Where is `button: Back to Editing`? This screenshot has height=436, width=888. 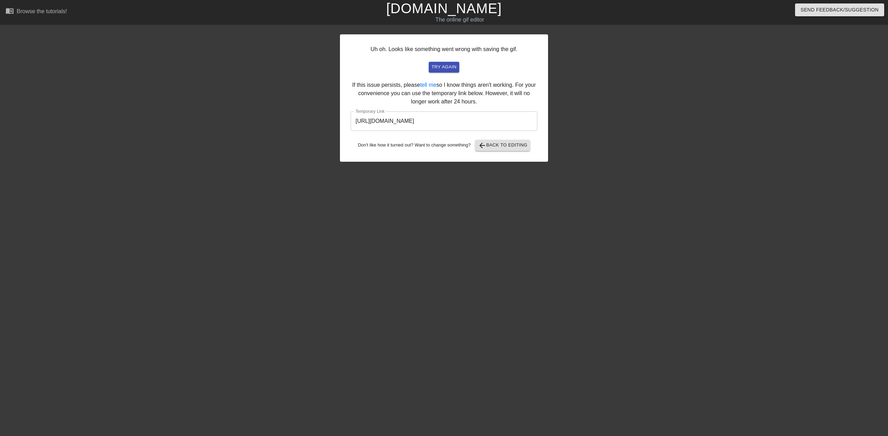 button: Back to Editing is located at coordinates (503, 145).